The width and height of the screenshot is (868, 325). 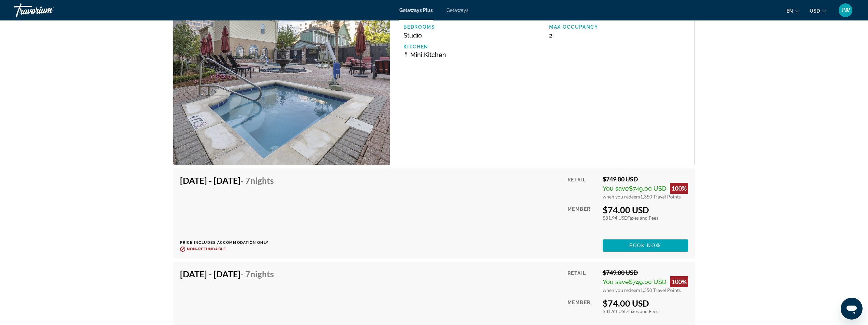 I want to click on button: User Menu, so click(x=845, y=10).